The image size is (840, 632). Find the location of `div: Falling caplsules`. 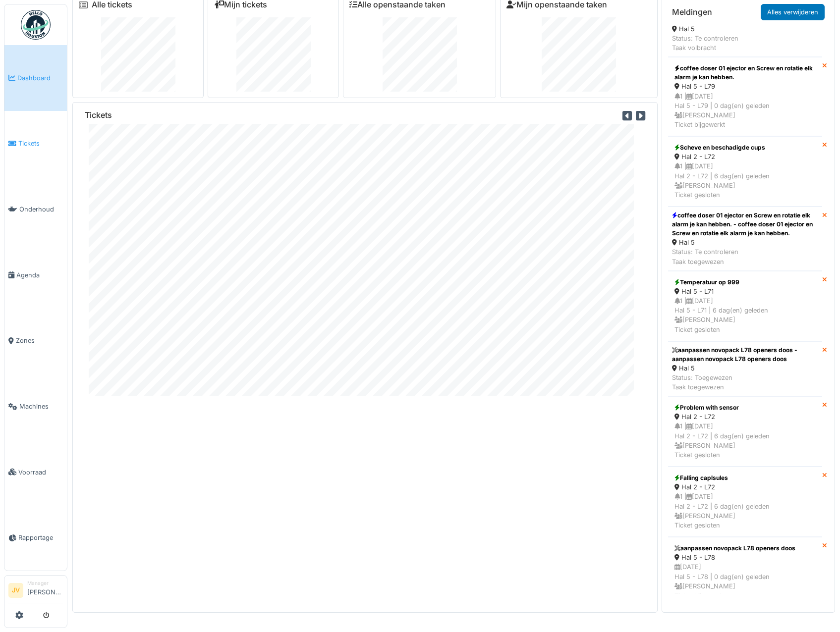

div: Falling caplsules is located at coordinates (745, 478).